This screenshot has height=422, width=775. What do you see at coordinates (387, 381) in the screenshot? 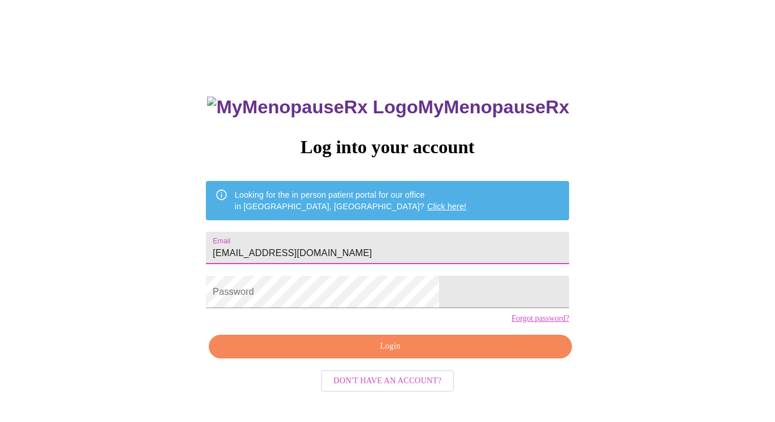
I see `button: Don't have an account?` at bounding box center [387, 381].